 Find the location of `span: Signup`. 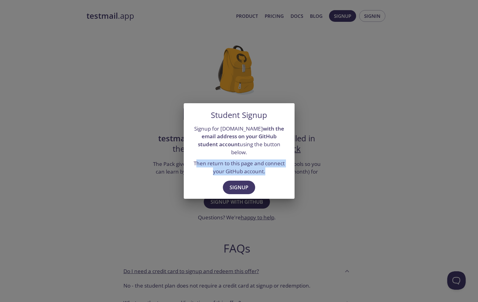

span: Signup is located at coordinates (239, 188).